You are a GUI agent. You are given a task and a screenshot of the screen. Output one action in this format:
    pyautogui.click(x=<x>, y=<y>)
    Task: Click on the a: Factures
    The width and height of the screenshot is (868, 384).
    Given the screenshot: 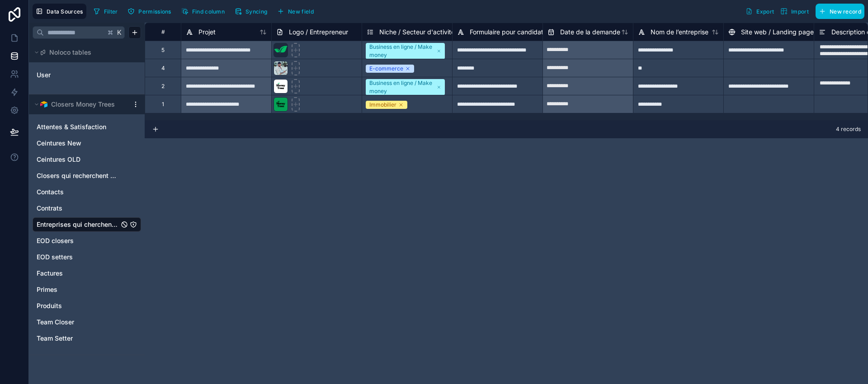 What is the action you would take?
    pyautogui.click(x=77, y=273)
    